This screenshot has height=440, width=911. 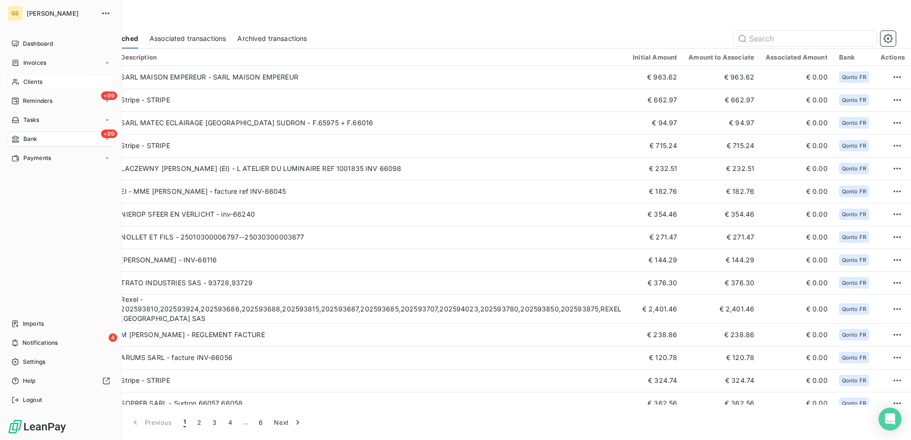 What do you see at coordinates (371, 404) in the screenshot?
I see `td: SOPREB SARL - Sudron 66057 66058` at bounding box center [371, 404].